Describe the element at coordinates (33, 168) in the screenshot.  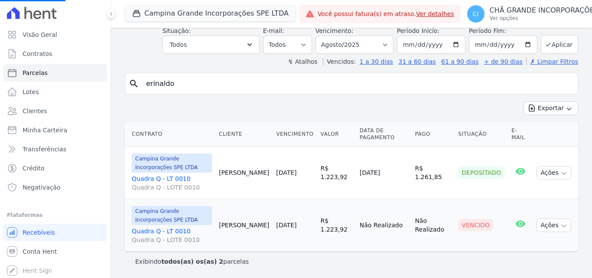
I see `span: Crédito` at that location.